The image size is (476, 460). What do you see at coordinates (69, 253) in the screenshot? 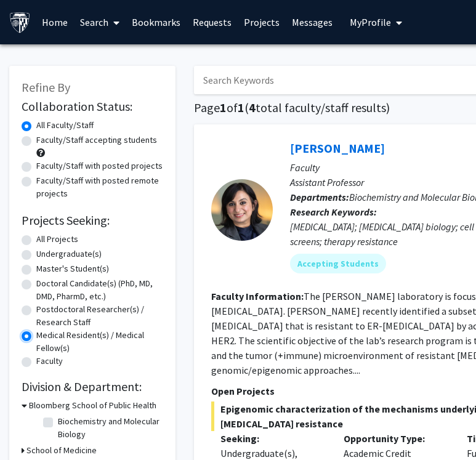
I see `label: Undergraduate(s)` at bounding box center [69, 253].